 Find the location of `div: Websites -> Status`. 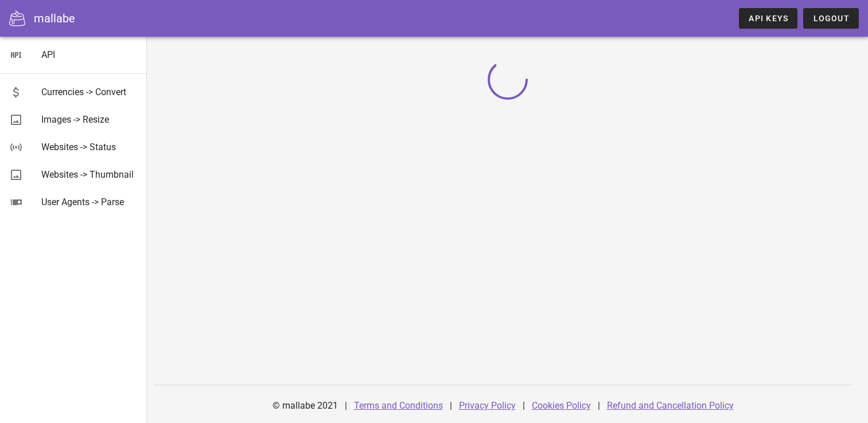

div: Websites -> Status is located at coordinates (90, 147).